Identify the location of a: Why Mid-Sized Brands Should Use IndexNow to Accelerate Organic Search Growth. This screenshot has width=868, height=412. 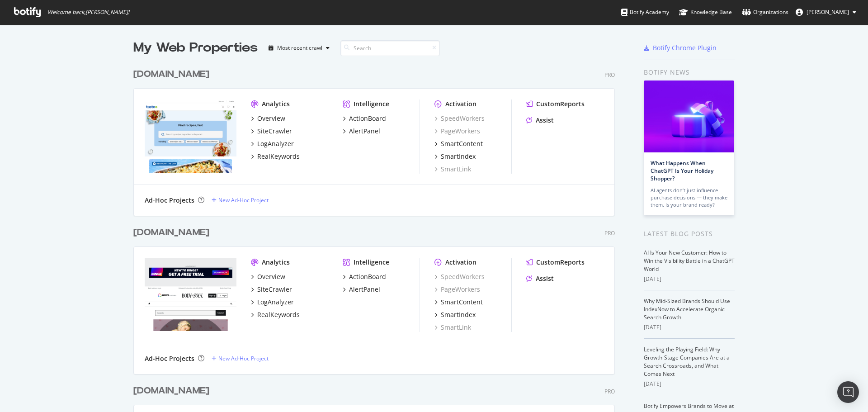
(687, 309).